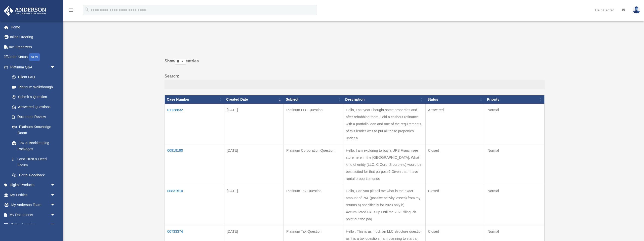 This screenshot has width=644, height=241. Describe the element at coordinates (515, 100) in the screenshot. I see `th: Priority: activate to sort column ascending` at that location.